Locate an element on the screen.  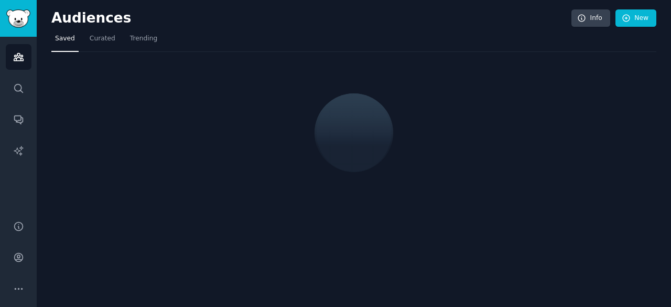
a: Saved is located at coordinates (65, 41).